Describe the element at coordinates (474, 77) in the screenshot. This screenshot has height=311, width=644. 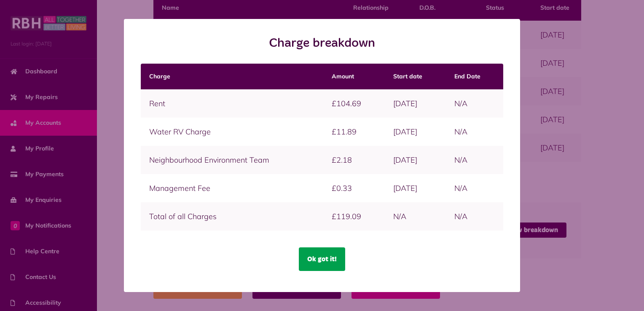
I see `th: End Date` at that location.